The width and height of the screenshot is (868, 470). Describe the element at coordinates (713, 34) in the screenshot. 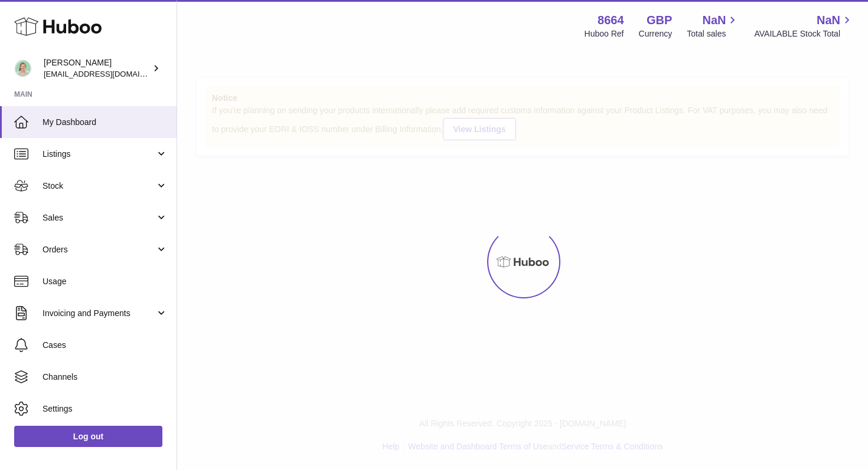

I see `span: Total sales` at that location.